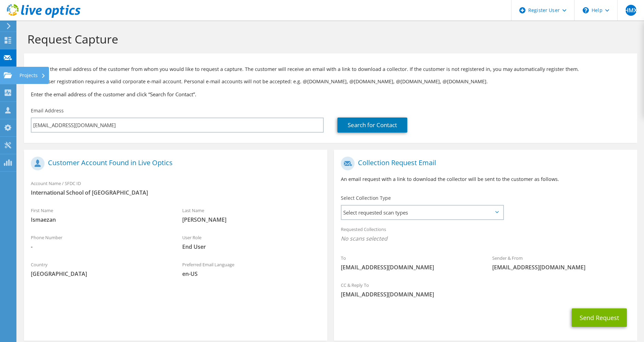 The image size is (644, 342). What do you see at coordinates (372, 125) in the screenshot?
I see `a: Search for Contact` at bounding box center [372, 125].